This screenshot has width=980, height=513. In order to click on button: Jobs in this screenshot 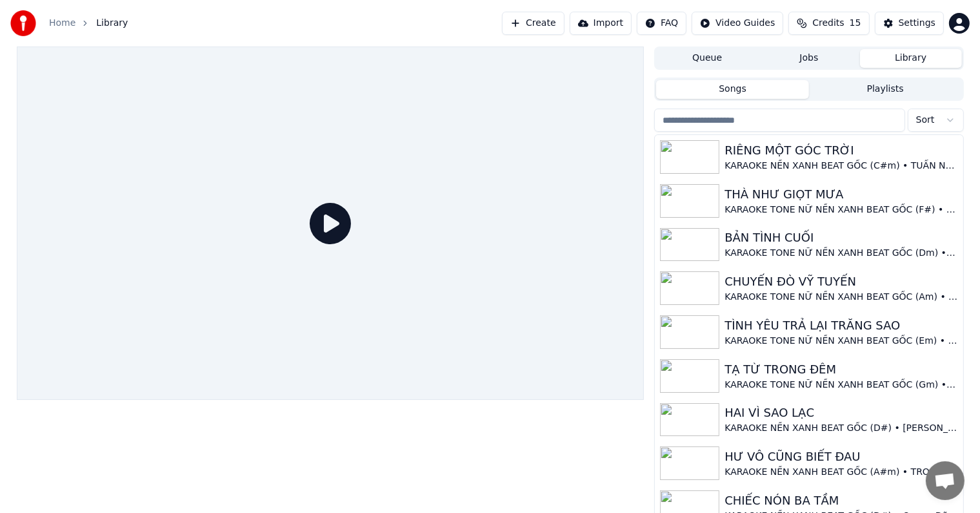, I will do `click(809, 58)`.